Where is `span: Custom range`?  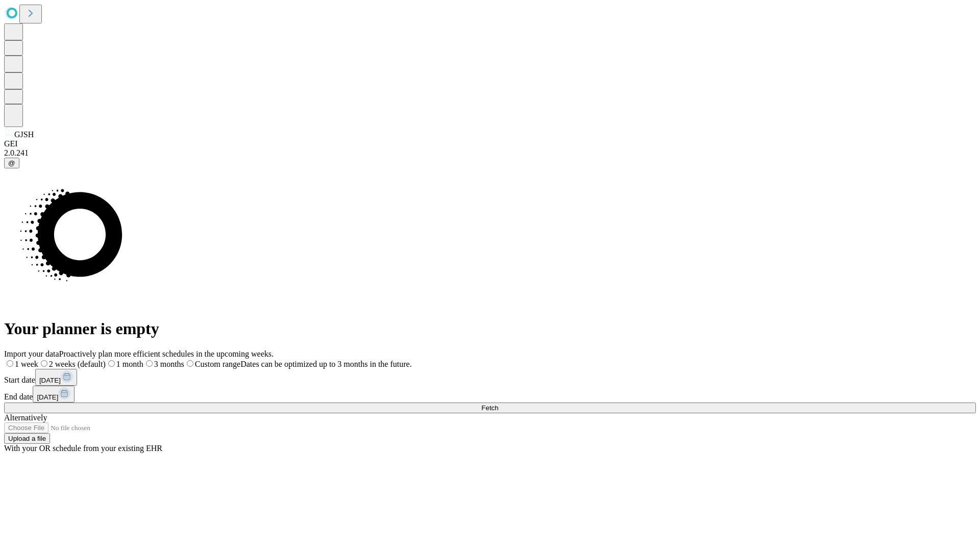
span: Custom range is located at coordinates (218, 364).